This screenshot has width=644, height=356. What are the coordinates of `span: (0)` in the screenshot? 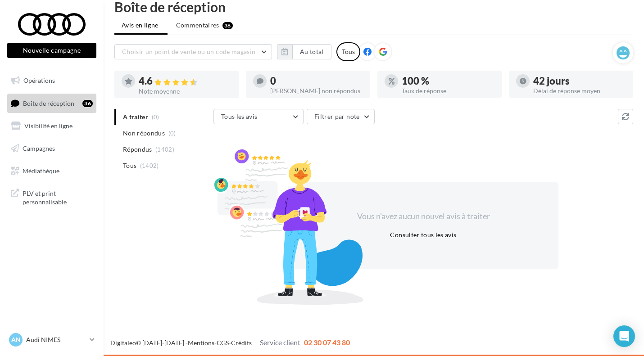 It's located at (172, 133).